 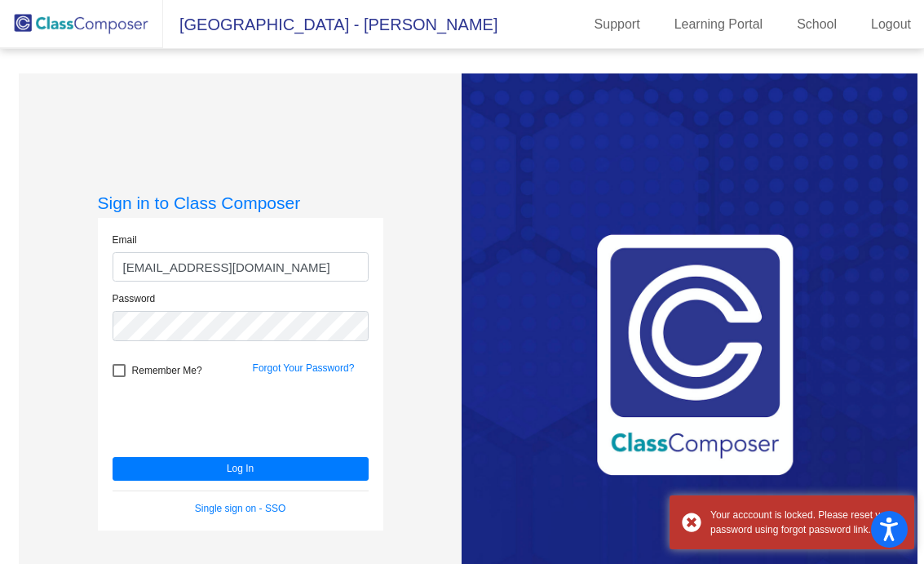 What do you see at coordinates (167, 371) in the screenshot?
I see `span: Remember Me?` at bounding box center [167, 371].